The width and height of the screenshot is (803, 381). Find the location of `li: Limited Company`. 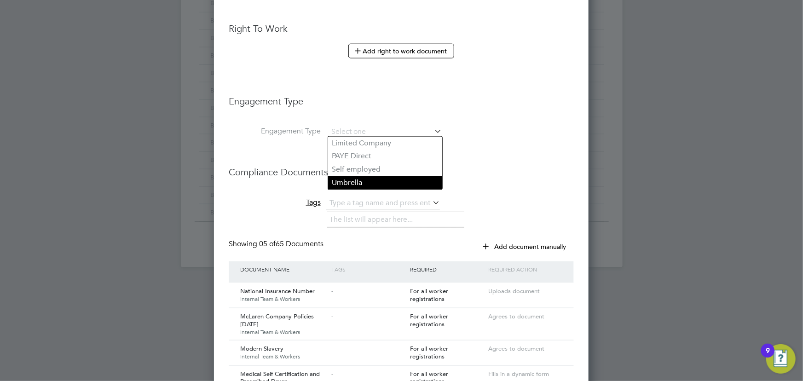

li: Limited Company is located at coordinates (385, 143).